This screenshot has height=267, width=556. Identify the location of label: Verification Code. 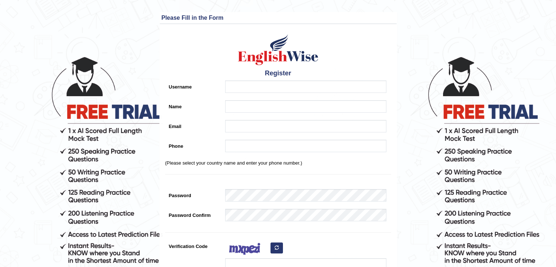
(193, 245).